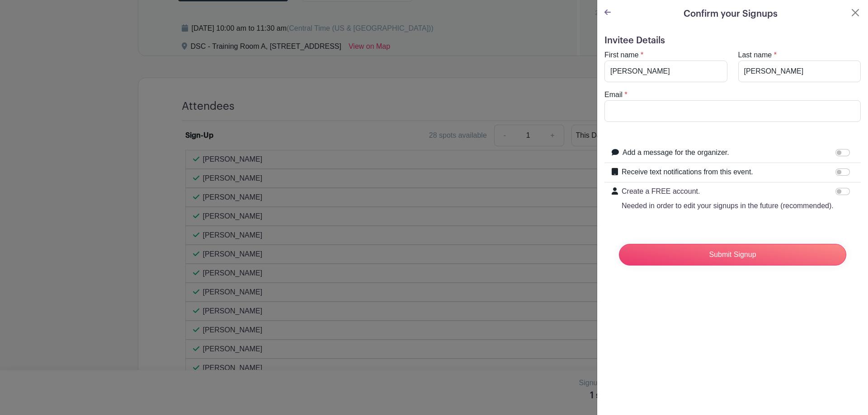 The height and width of the screenshot is (415, 868). I want to click on input: Submit Signup, so click(733, 255).